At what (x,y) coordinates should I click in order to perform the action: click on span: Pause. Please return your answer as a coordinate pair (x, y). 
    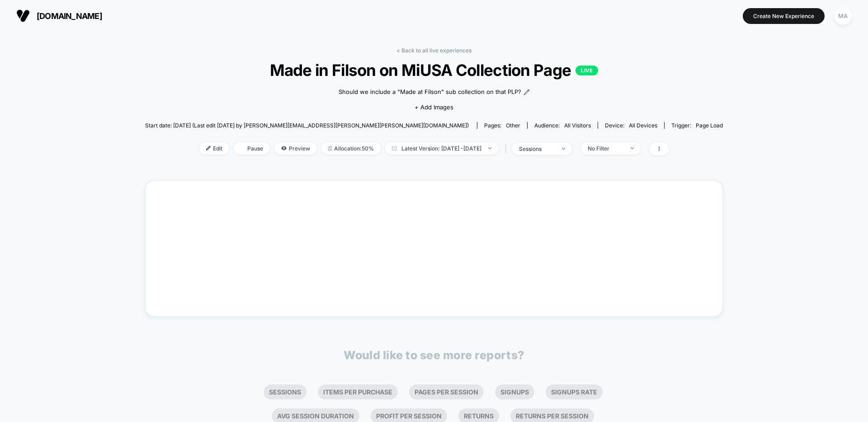
    Looking at the image, I should click on (252, 148).